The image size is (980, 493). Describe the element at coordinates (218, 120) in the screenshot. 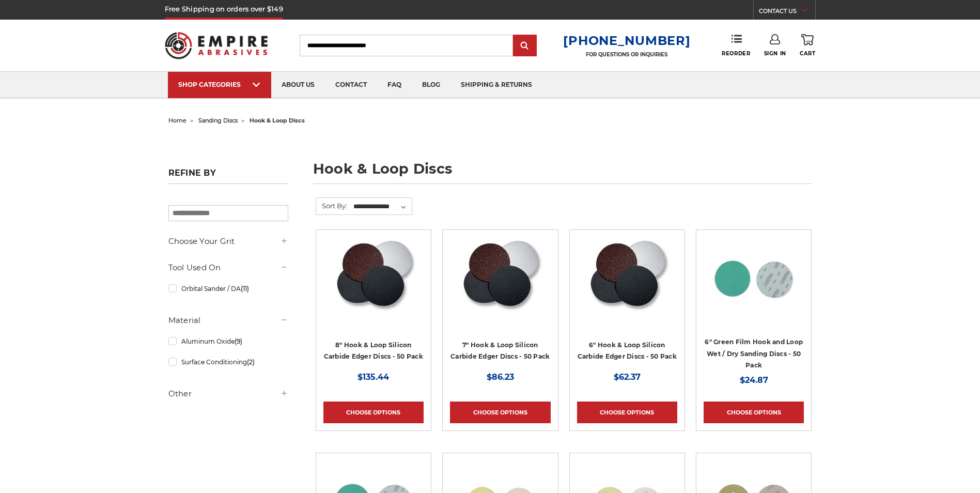

I see `span: sanding discs` at that location.